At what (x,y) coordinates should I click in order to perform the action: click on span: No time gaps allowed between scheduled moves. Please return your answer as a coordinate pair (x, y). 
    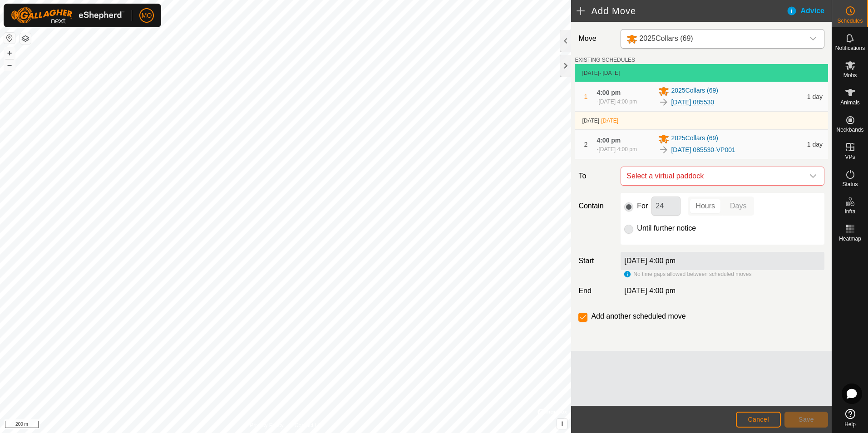
    Looking at the image, I should click on (692, 274).